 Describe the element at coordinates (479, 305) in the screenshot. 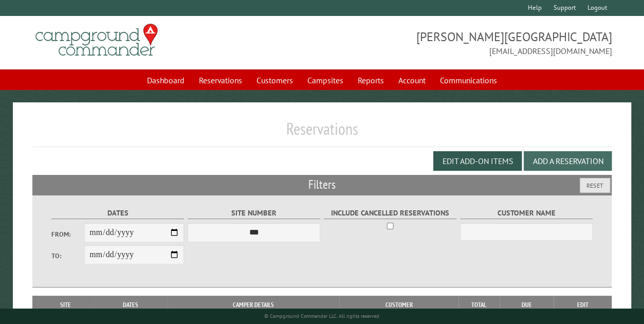

I see `th: Total` at that location.